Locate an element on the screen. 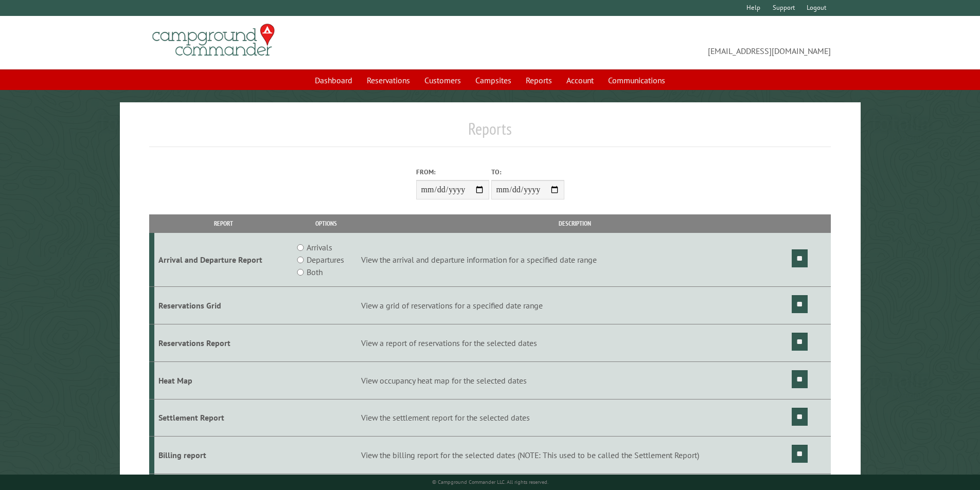 Image resolution: width=980 pixels, height=490 pixels. a: Reports is located at coordinates (538, 81).